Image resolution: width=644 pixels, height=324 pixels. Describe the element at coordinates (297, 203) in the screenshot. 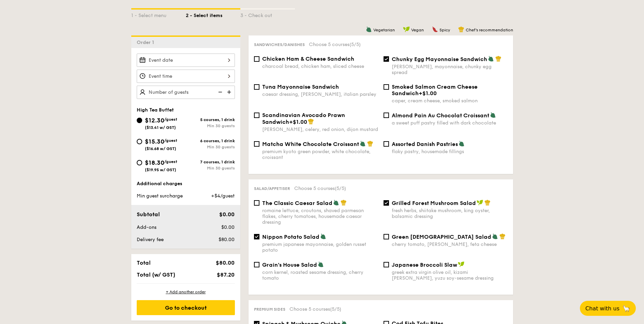

I see `span: The Classic Caesar Salad` at that location.